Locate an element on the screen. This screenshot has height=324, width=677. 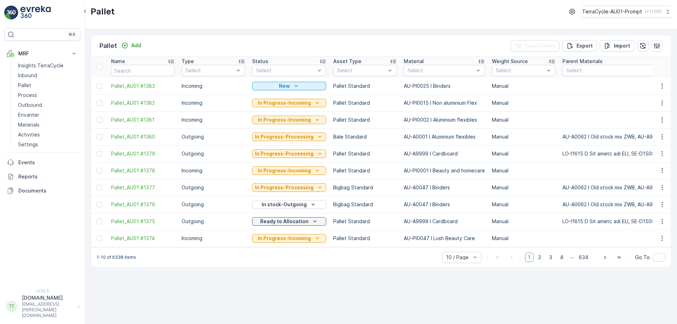
button: New is located at coordinates (289, 86).